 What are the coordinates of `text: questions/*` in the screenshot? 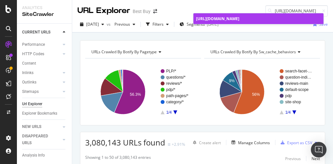 It's located at (176, 77).